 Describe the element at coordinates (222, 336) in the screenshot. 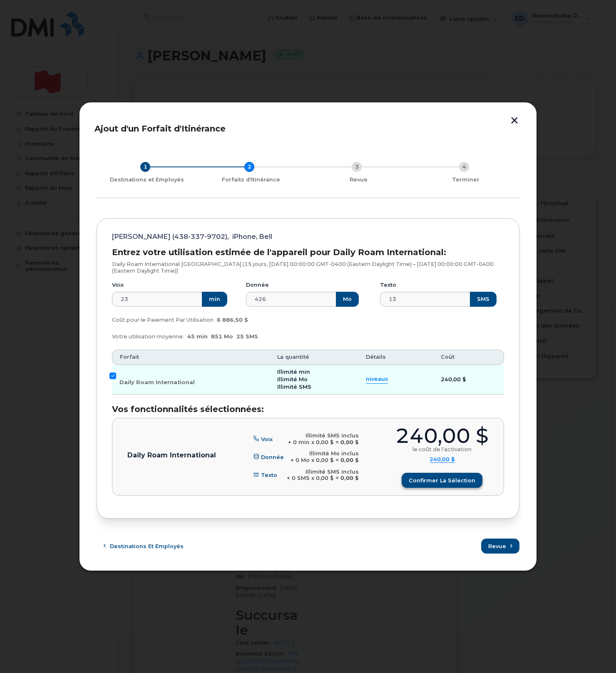

I see `span: 851 Mo` at that location.